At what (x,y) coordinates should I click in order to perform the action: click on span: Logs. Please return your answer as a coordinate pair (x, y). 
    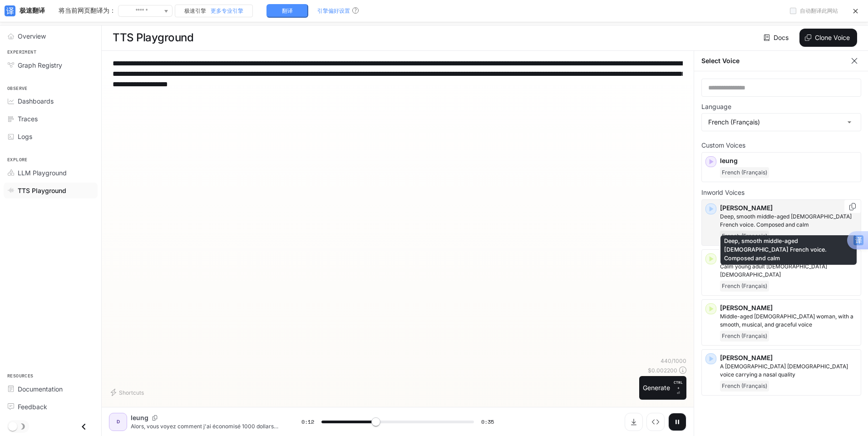
    Looking at the image, I should click on (25, 136).